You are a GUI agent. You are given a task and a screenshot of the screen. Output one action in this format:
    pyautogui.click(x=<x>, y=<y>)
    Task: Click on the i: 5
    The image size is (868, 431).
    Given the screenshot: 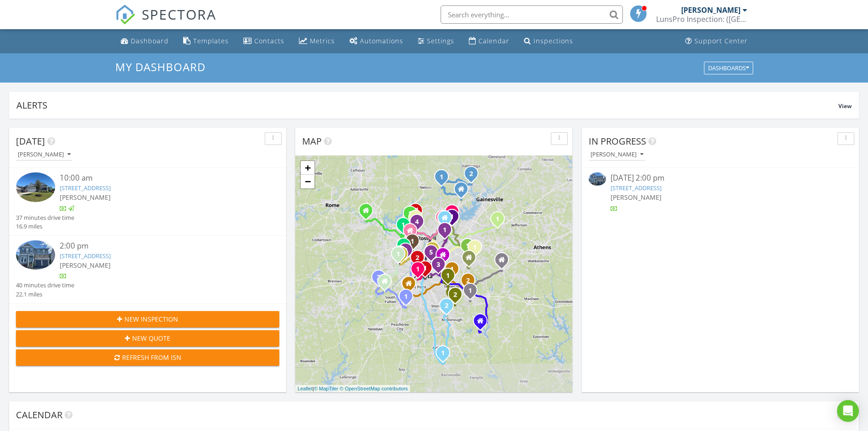 What is the action you would take?
    pyautogui.click(x=431, y=253)
    